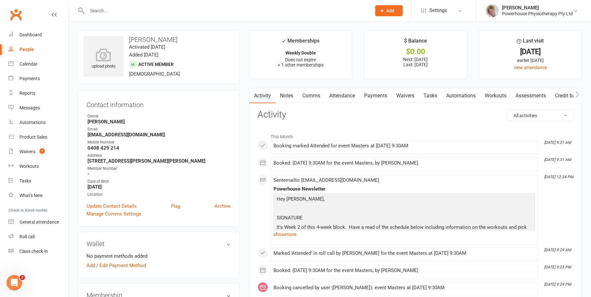 The width and height of the screenshot is (591, 297). Describe the element at coordinates (159, 129) in the screenshot. I see `div: Email` at that location.